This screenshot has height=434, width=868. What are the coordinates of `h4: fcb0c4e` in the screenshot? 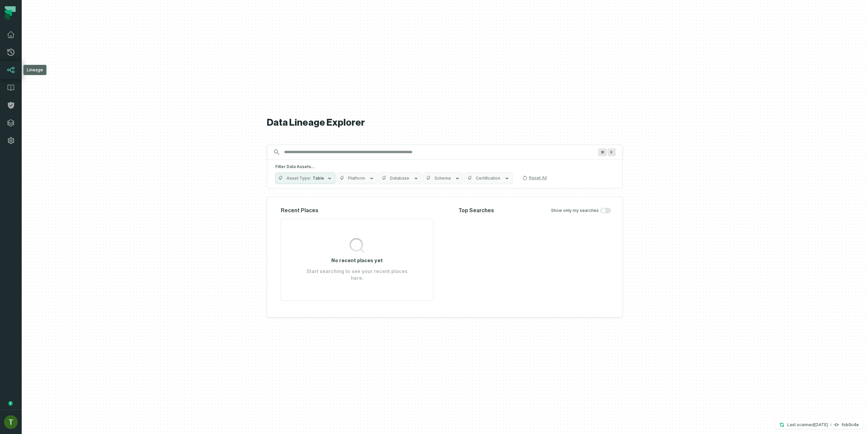 It's located at (850, 425).